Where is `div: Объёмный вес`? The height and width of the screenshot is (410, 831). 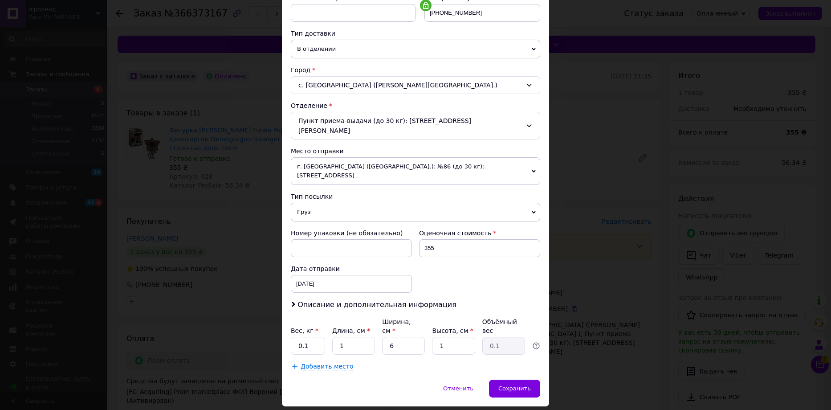
div: Объёмный вес is located at coordinates (504, 326).